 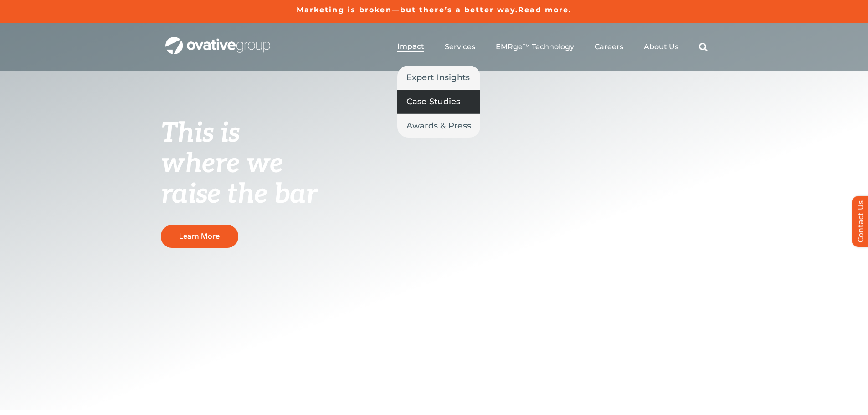 I want to click on span: Impact, so click(x=411, y=47).